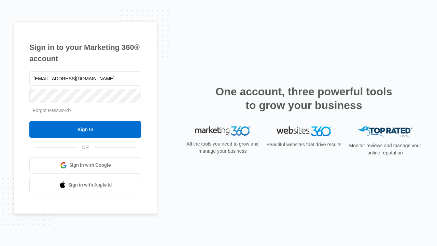  I want to click on a: Sign in with Apple Id, so click(85, 185).